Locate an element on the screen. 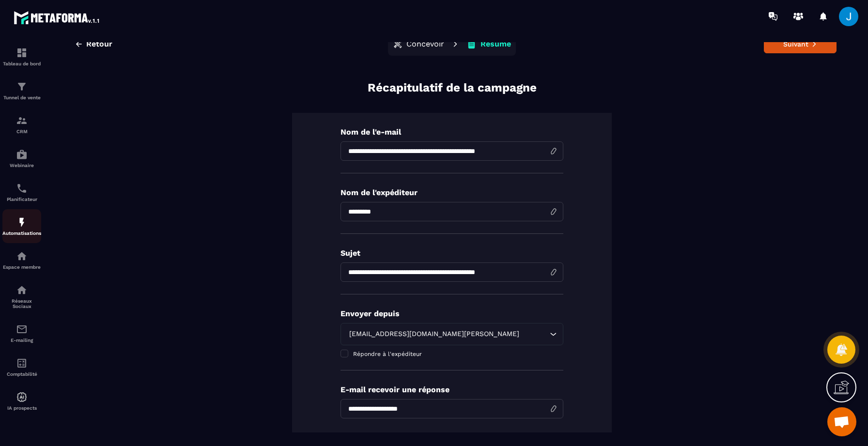 This screenshot has width=868, height=446. p: Planificateur is located at coordinates (22, 199).